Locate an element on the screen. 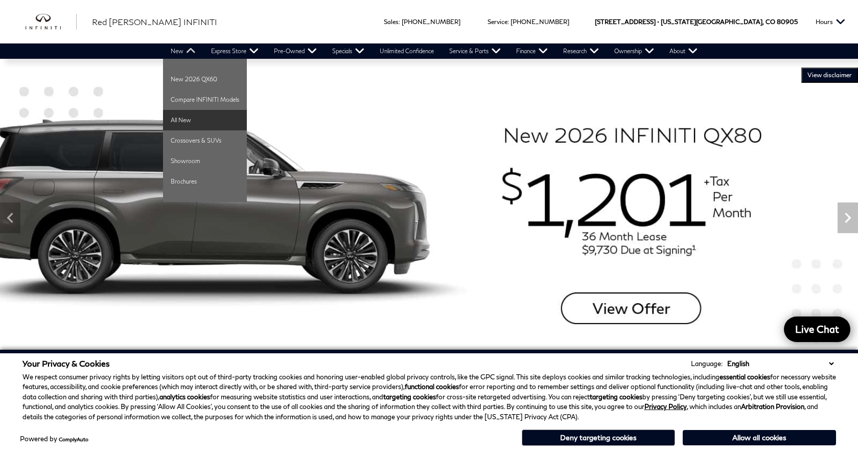 The height and width of the screenshot is (453, 858). u: Privacy Policy is located at coordinates (666, 406).